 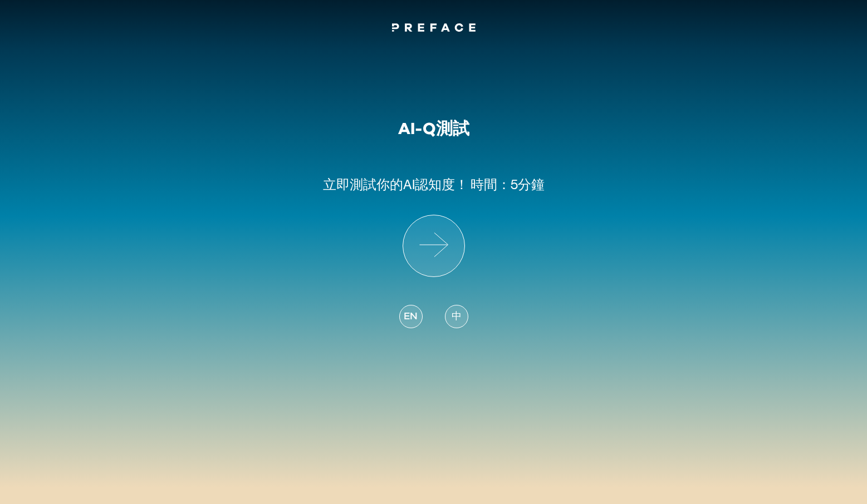 What do you see at coordinates (434, 129) in the screenshot?
I see `h1: AI-Q測試` at bounding box center [434, 129].